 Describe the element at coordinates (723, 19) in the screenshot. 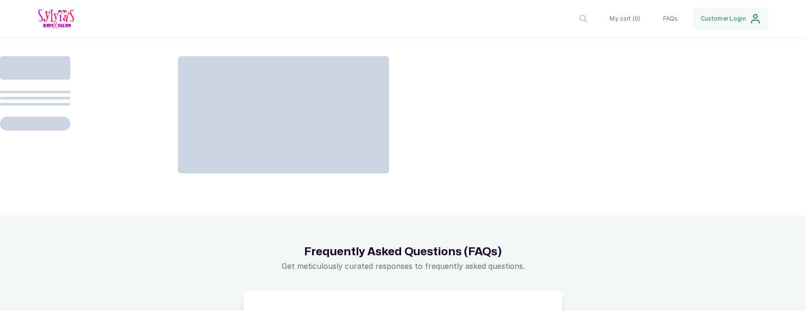

I see `span: Customer Login` at that location.